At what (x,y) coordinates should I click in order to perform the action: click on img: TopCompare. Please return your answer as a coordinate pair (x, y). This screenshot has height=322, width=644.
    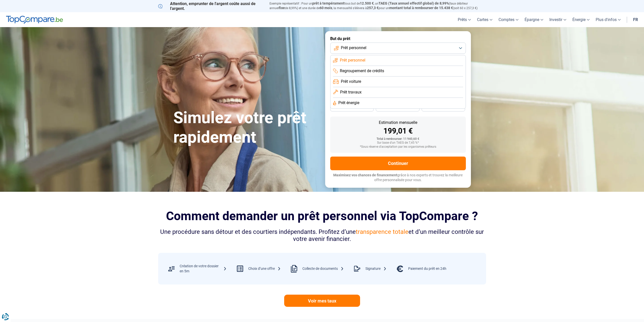
    Looking at the image, I should click on (34, 20).